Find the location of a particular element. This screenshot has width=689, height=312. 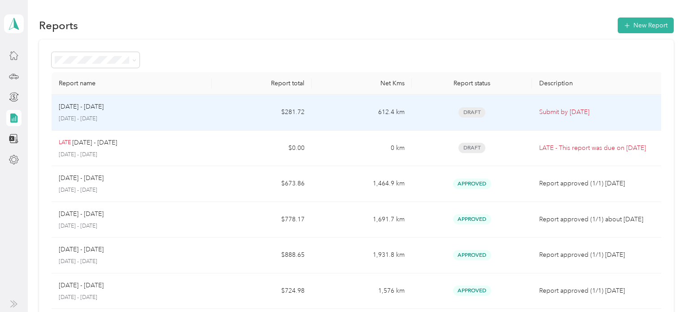

td: 612.4 km is located at coordinates (362, 113).